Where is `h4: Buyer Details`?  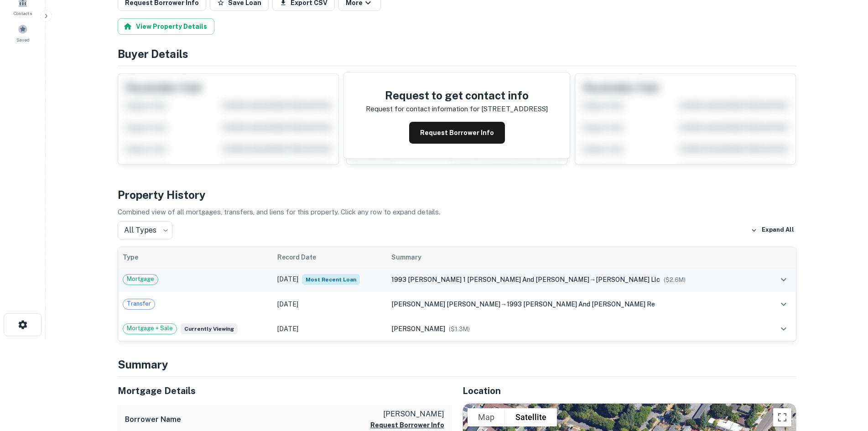
h4: Buyer Details is located at coordinates (457, 54).